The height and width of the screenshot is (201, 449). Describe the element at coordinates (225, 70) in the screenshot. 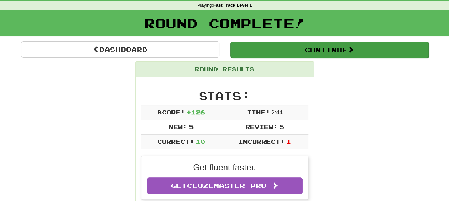

I see `div: Round Results` at that location.